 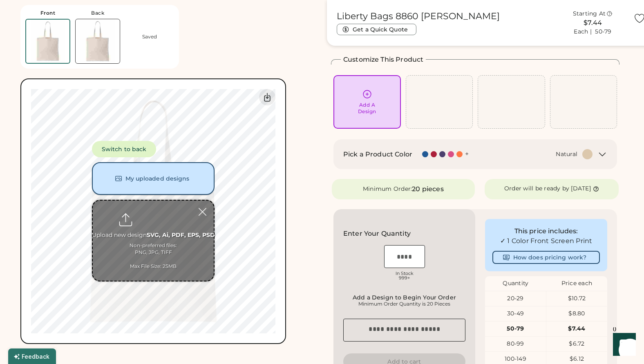 I want to click on div: $10.72, so click(x=577, y=299).